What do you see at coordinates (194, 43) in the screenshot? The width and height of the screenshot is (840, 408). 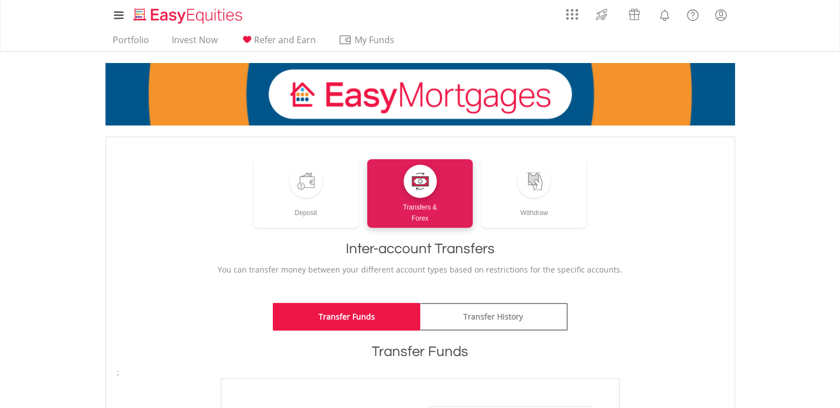 I see `a: Invest Now` at bounding box center [194, 43].